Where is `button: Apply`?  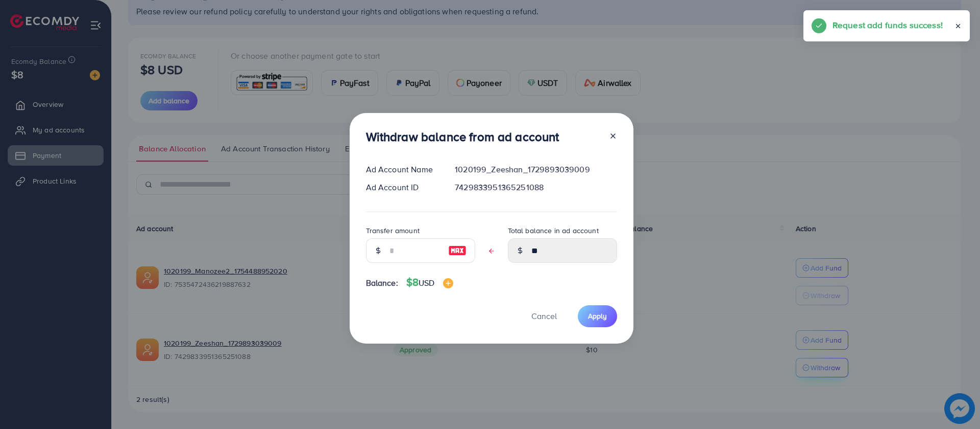
button: Apply is located at coordinates (597, 316).